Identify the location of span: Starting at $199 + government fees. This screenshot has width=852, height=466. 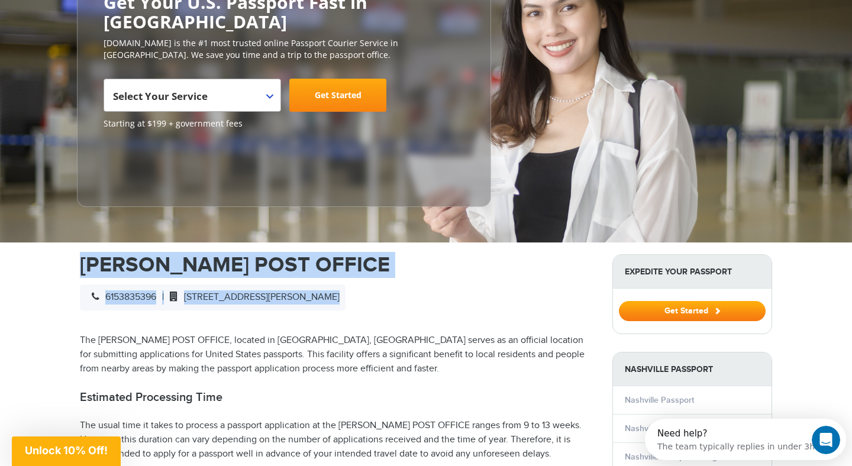
(284, 124).